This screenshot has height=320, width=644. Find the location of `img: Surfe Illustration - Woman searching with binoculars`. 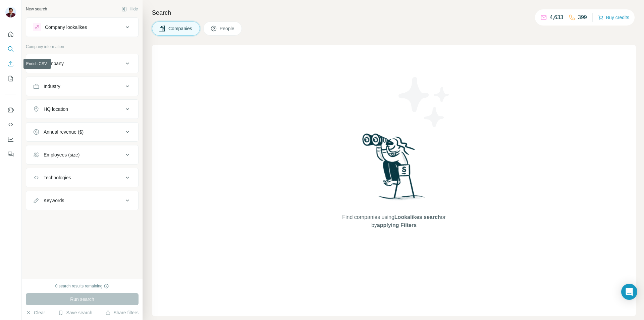

img: Surfe Illustration - Woman searching with binoculars is located at coordinates (394, 169).